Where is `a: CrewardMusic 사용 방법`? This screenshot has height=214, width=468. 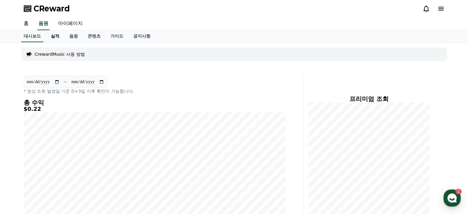 a: CrewardMusic 사용 방법 is located at coordinates (60, 54).